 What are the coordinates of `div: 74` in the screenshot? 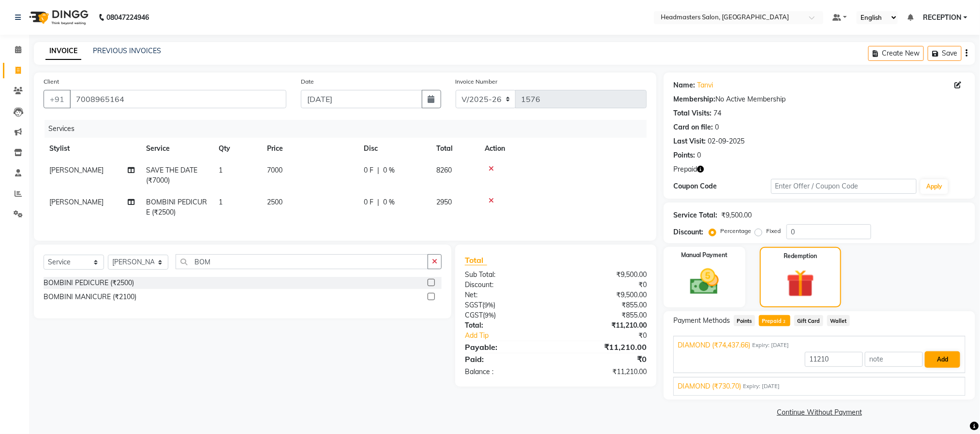 It's located at (717, 113).